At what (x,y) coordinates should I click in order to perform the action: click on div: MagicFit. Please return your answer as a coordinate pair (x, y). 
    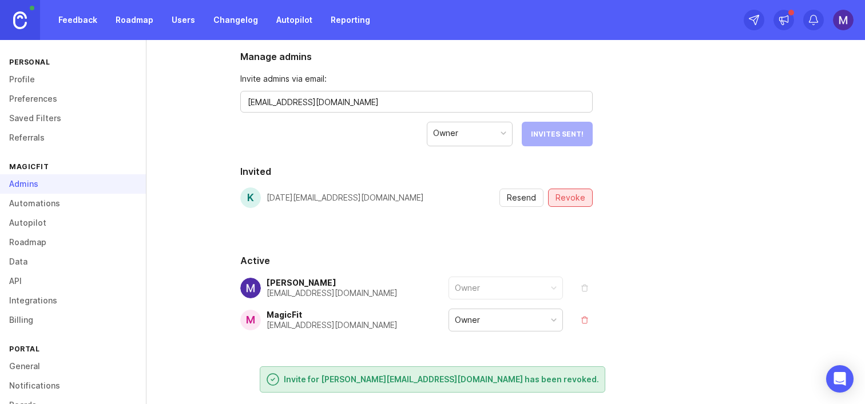
    Looking at the image, I should click on (332, 315).